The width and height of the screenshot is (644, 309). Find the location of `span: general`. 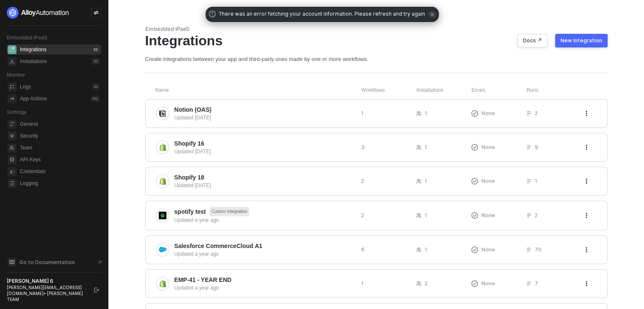

span: general is located at coordinates (12, 124).